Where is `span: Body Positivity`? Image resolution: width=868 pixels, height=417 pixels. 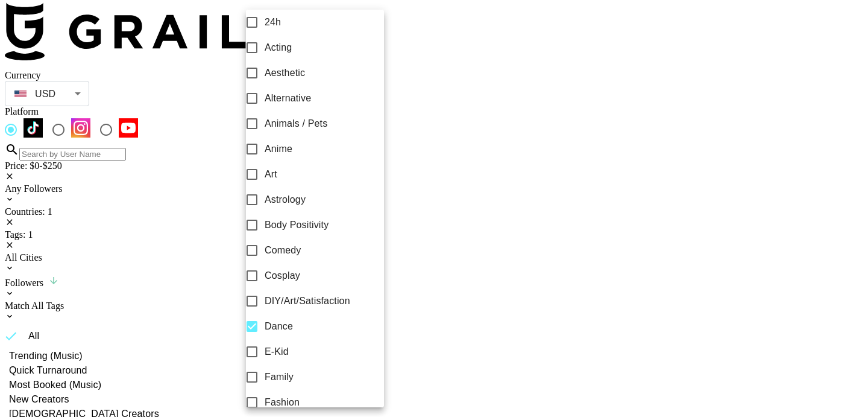
span: Body Positivity is located at coordinates (297, 225).